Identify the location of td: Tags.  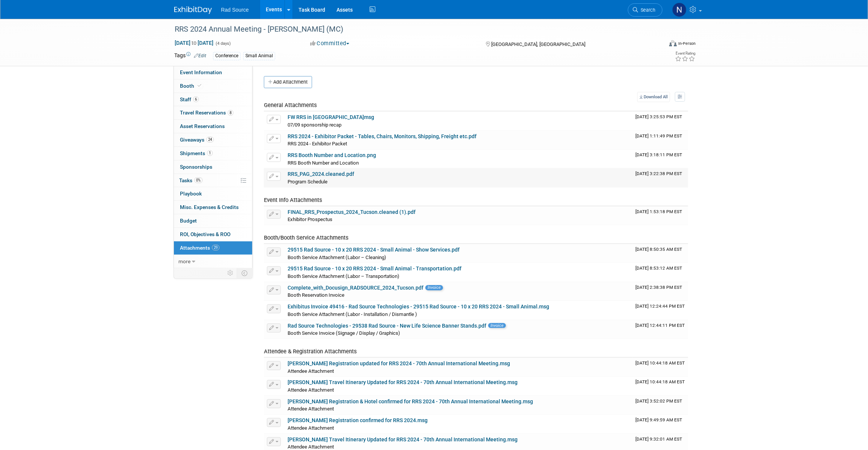
(190, 56).